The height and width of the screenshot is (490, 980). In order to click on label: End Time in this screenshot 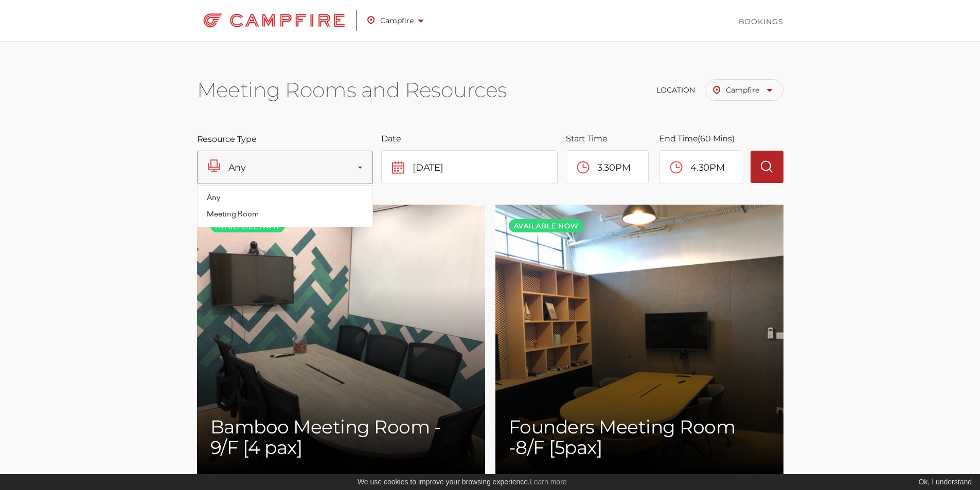, I will do `click(697, 139)`.